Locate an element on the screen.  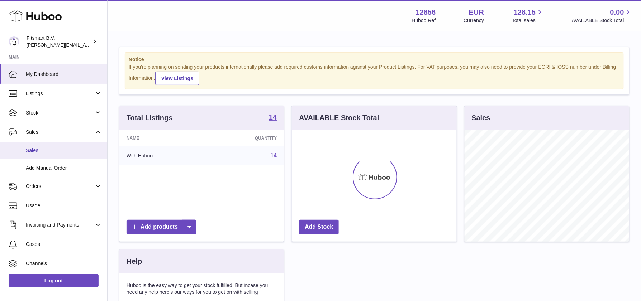
a: 0.00 AVAILABLE Stock Total is located at coordinates (602, 16).